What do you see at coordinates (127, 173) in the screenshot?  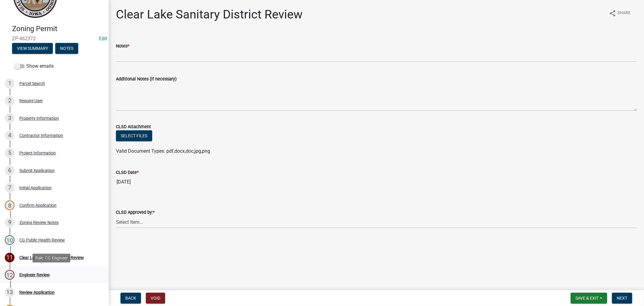 I see `label: CLSD Date` at bounding box center [127, 173].